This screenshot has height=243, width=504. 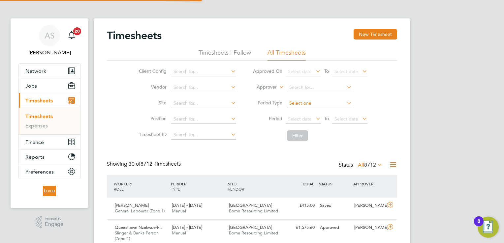 I want to click on span: Queashawn Nzekwue-F…, so click(x=139, y=228).